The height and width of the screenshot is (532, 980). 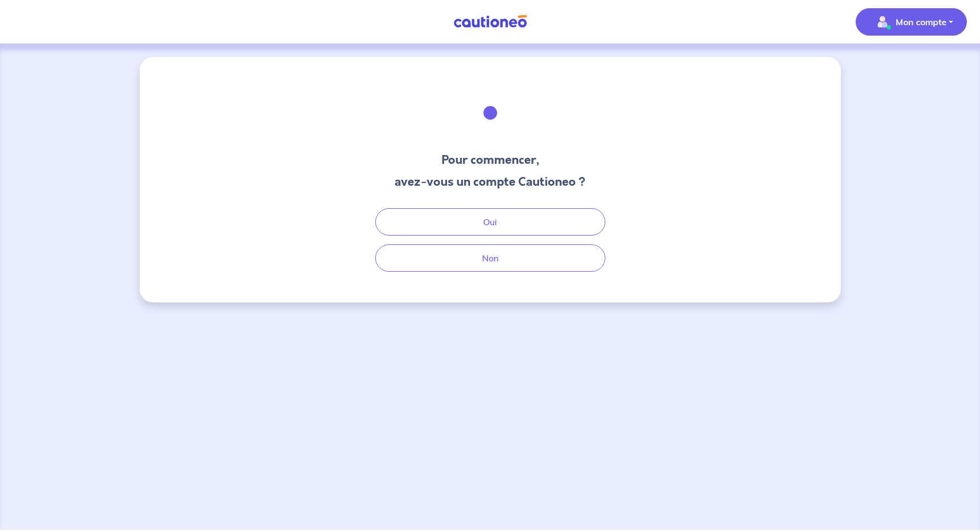 I want to click on button: illu_account_valid_menu.svgMon compte, so click(x=912, y=22).